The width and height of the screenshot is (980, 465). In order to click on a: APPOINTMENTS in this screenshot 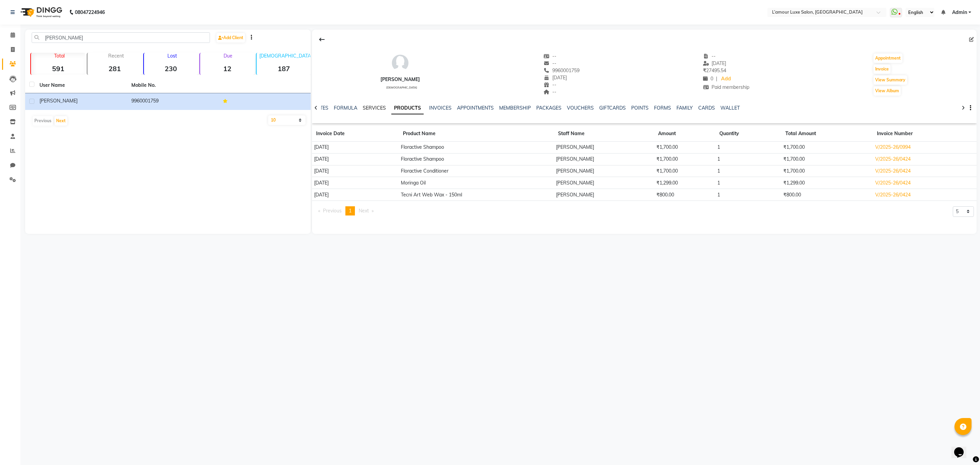, I will do `click(475, 108)`.